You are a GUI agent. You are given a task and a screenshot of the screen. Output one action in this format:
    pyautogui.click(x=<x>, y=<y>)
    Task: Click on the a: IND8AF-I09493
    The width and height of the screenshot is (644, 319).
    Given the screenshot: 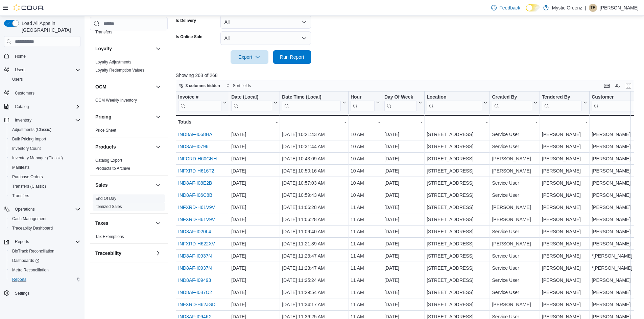 What is the action you would take?
    pyautogui.click(x=194, y=280)
    